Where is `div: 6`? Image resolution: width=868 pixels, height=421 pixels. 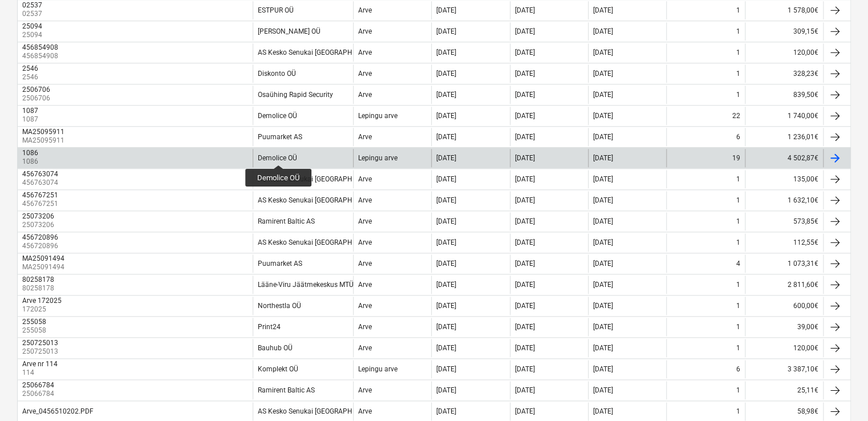
div: 6 is located at coordinates (738, 369).